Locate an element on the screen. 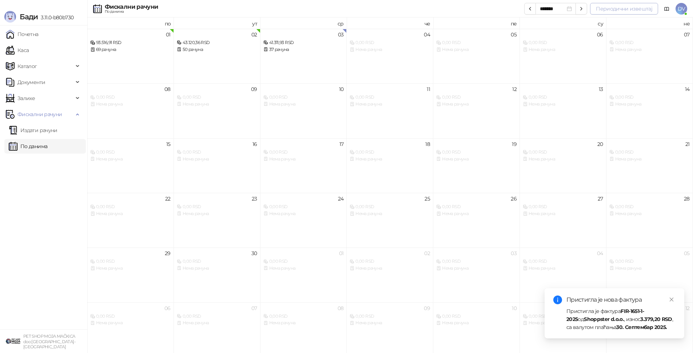  span: close is located at coordinates (672, 300).